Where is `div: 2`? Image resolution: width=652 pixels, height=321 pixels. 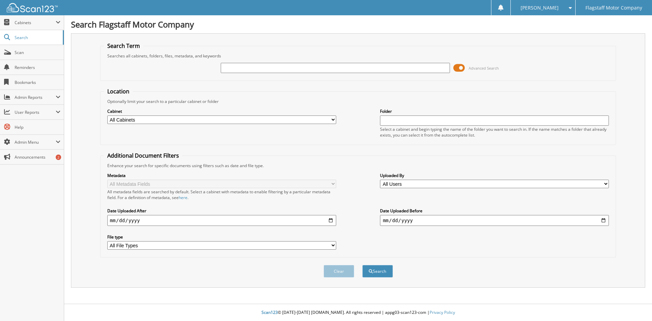 div: 2 is located at coordinates (58, 157).